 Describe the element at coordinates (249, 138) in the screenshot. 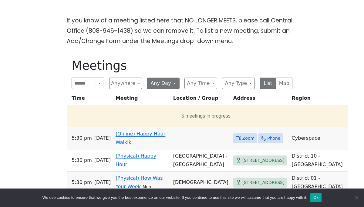

I see `span: Zoom` at that location.